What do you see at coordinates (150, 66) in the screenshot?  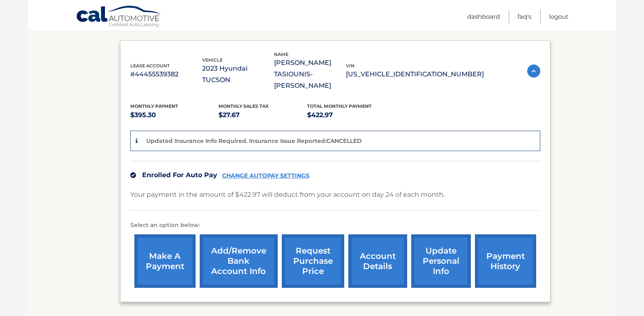 I see `span: lease account` at bounding box center [150, 66].